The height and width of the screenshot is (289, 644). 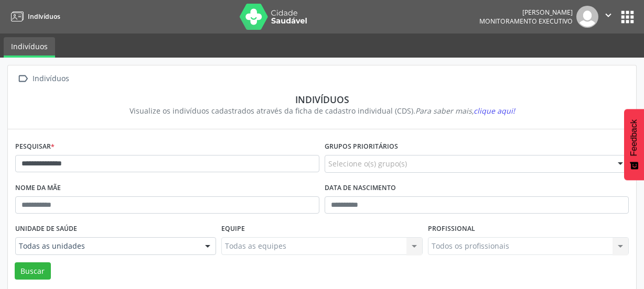 I want to click on label: Nome da mãe, so click(x=38, y=188).